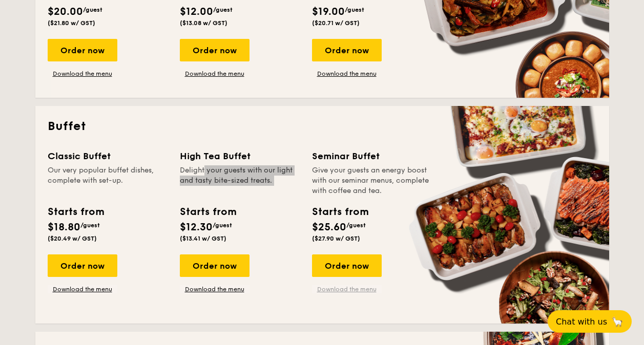  Describe the element at coordinates (336, 239) in the screenshot. I see `span: ($27.90 w/ GST)` at that location.